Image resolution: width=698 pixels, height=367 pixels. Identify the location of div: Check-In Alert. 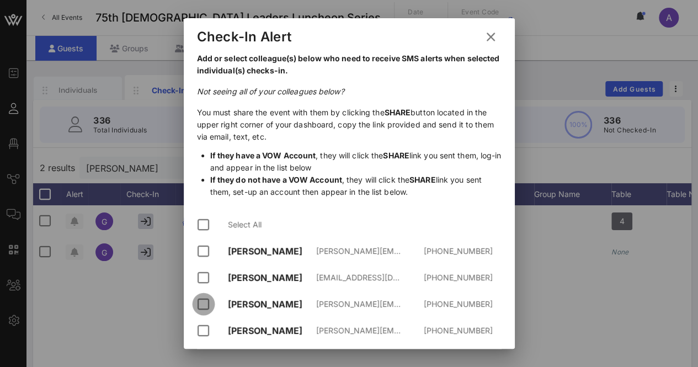
(244, 37).